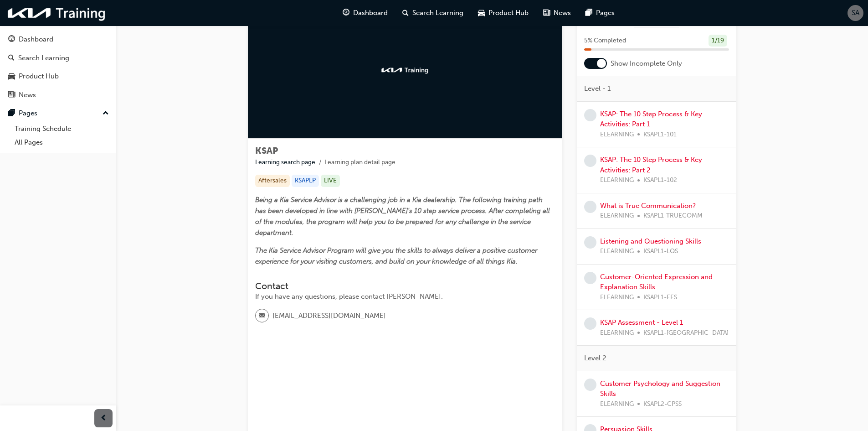 The height and width of the screenshot is (431, 868). Describe the element at coordinates (650, 241) in the screenshot. I see `a: Listening and Questioning Skills` at that location.